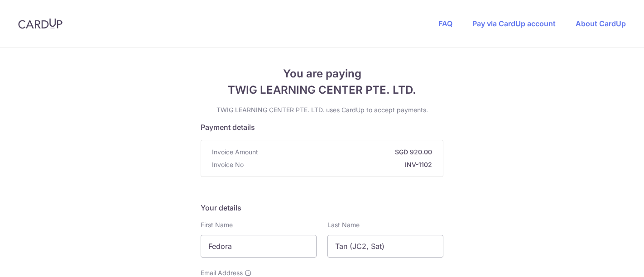 The height and width of the screenshot is (277, 644). Describe the element at coordinates (340, 165) in the screenshot. I see `strong: INV-1102` at that location.